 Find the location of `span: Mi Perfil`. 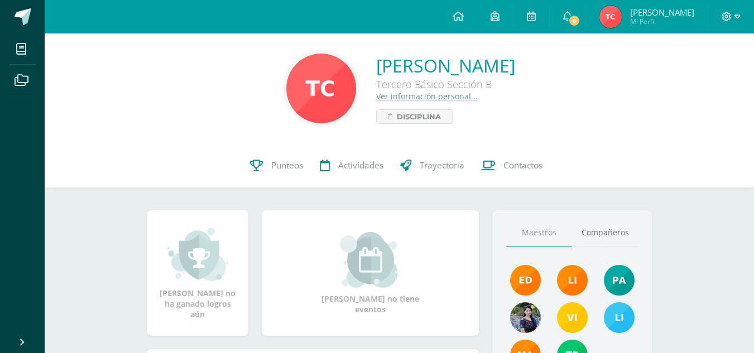

span: Mi Perfil is located at coordinates (662, 21).